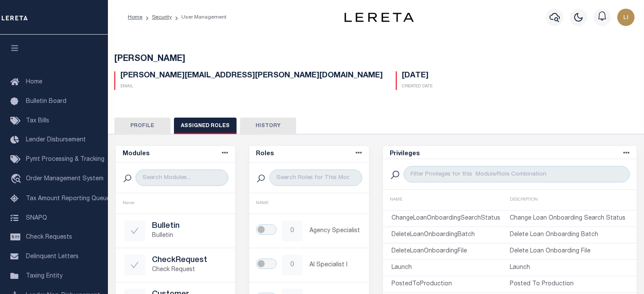 This screenshot has width=644, height=294. What do you see at coordinates (510, 251) in the screenshot?
I see `a: DeleteLoanOnboardingFileDelete Loan Onboarding File` at bounding box center [510, 251].